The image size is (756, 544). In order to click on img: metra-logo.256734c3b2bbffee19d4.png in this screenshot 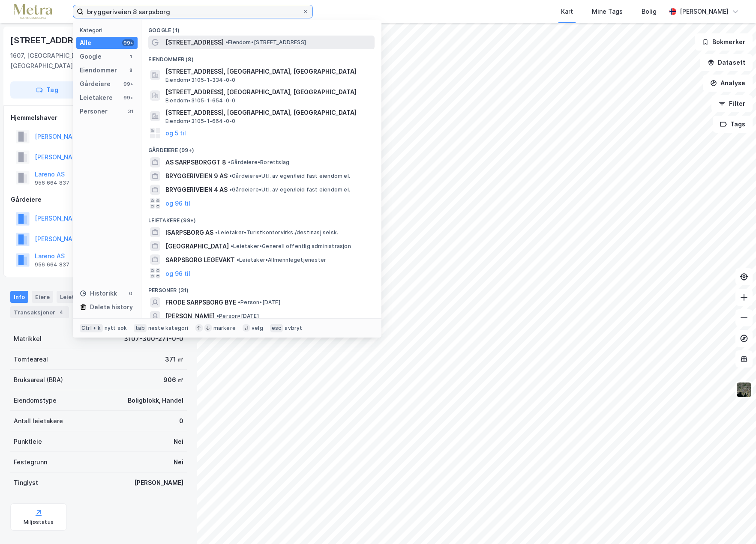, I will do `click(33, 12)`.